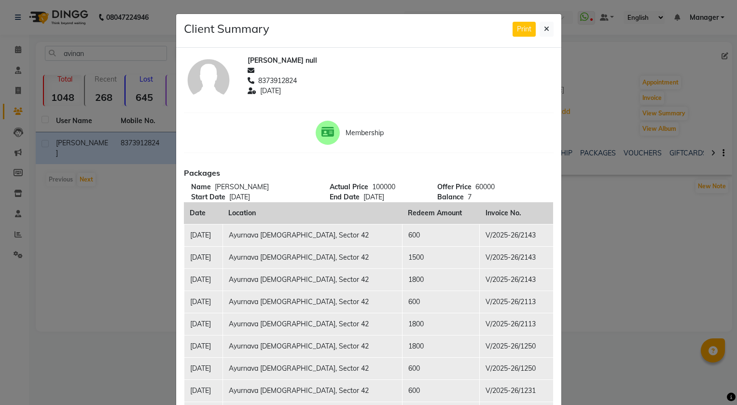 The height and width of the screenshot is (405, 737). Describe the element at coordinates (226, 28) in the screenshot. I see `h4: Client Summary` at that location.